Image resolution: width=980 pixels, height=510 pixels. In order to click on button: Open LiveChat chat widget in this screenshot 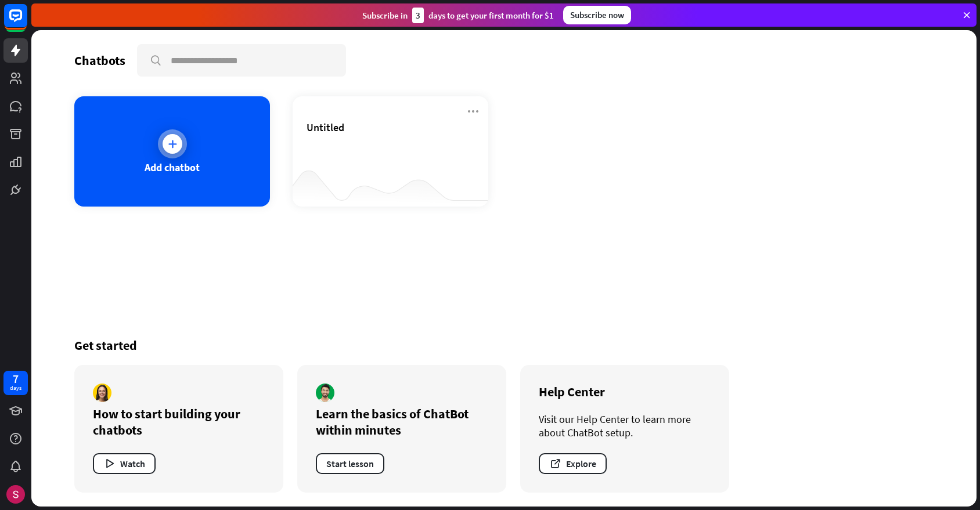, I will do `click(27, 22)`.